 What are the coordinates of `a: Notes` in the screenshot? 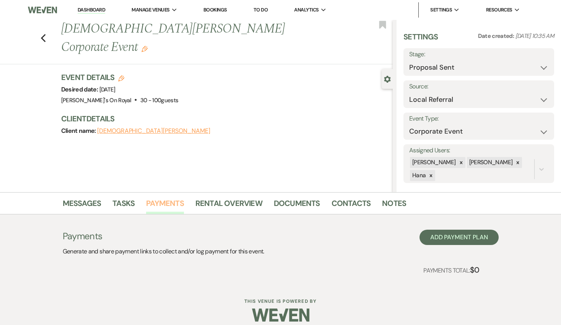 It's located at (394, 205).